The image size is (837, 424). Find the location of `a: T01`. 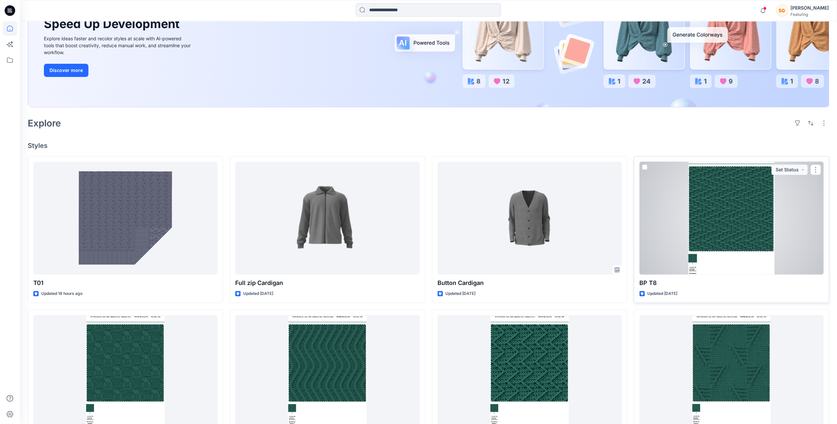

a: T01 is located at coordinates (125, 218).